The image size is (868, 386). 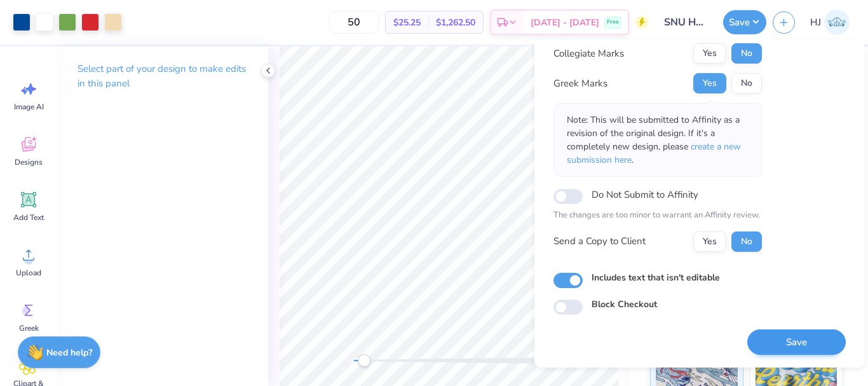 I want to click on strong: Need help?, so click(x=69, y=352).